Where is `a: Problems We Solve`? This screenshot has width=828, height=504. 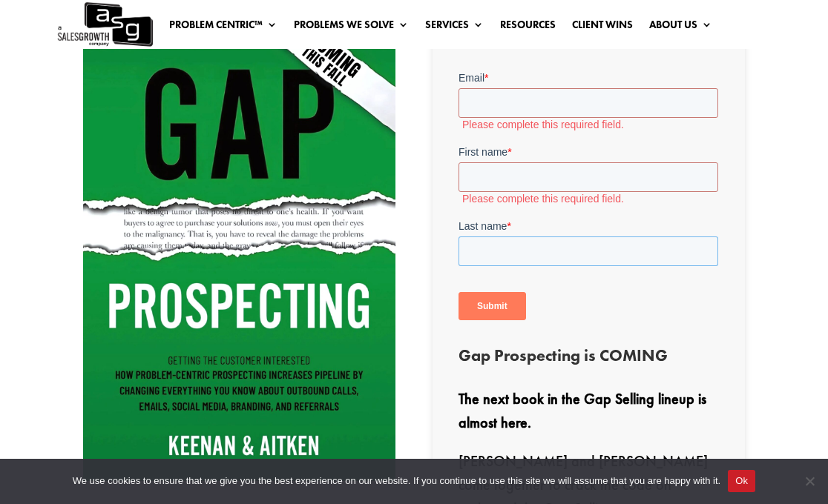
a: Problems We Solve is located at coordinates (351, 28).